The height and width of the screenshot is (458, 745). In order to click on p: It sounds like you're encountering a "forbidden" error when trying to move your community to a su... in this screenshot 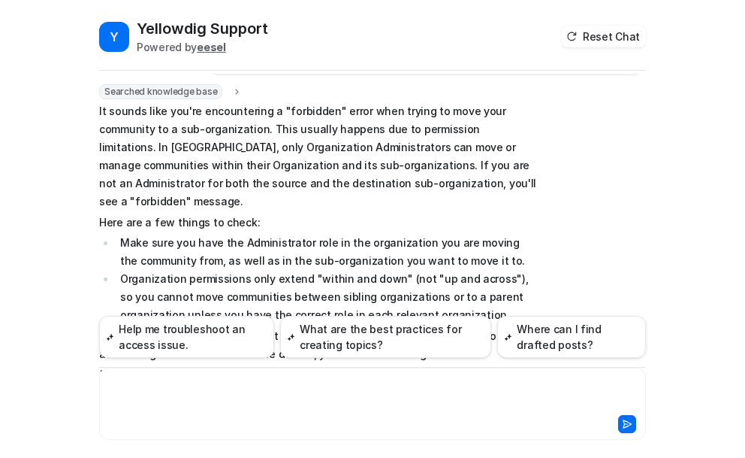, I will do `click(319, 156)`.